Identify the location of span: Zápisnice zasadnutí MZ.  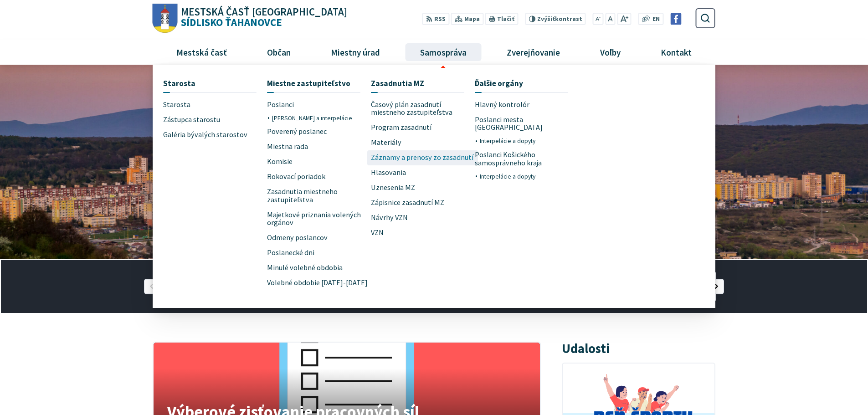
(408, 203).